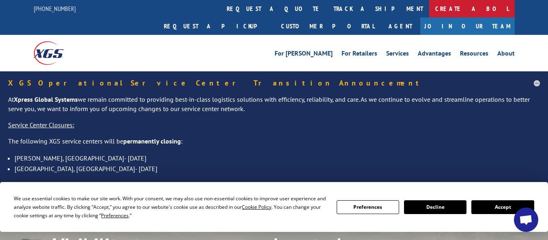  What do you see at coordinates (467, 26) in the screenshot?
I see `a: Join Our Team` at bounding box center [467, 26].